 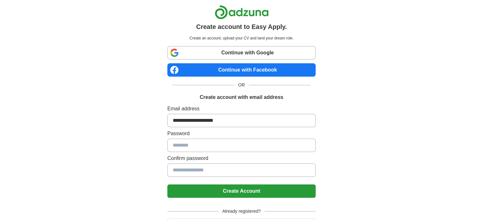 I want to click on a: Continue with Google, so click(x=241, y=53).